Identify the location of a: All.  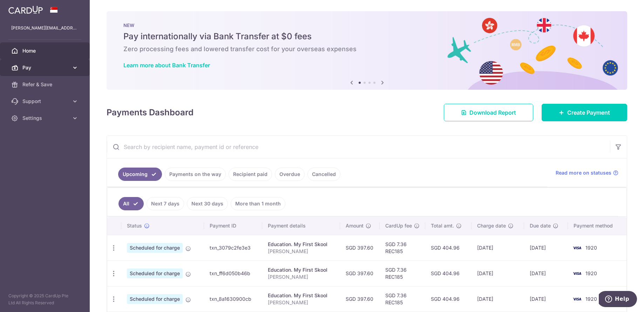
(131, 204).